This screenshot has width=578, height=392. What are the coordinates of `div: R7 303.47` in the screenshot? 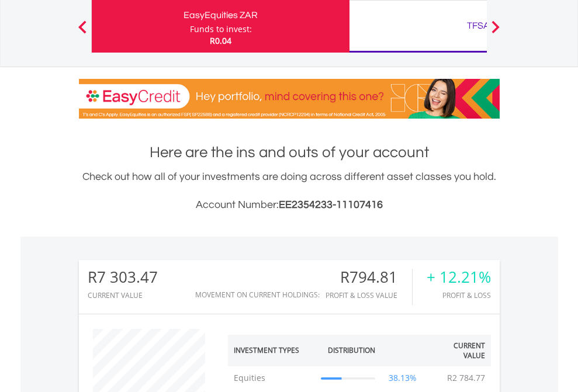 It's located at (123, 277).